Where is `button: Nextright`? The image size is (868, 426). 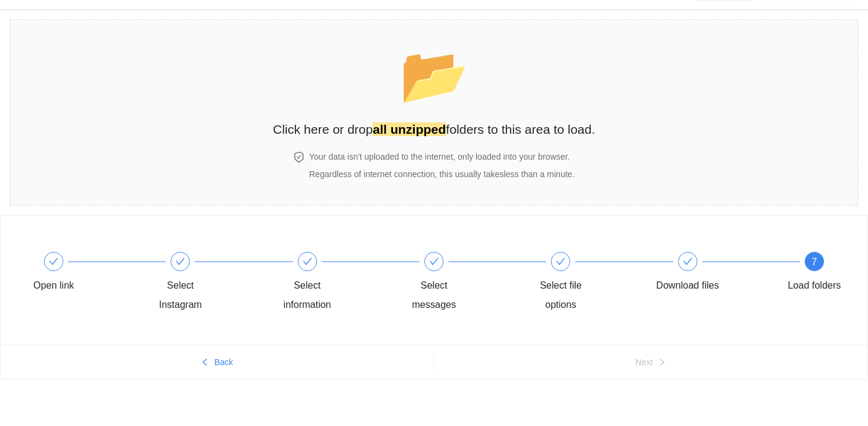
button: Nextright is located at coordinates (650, 362).